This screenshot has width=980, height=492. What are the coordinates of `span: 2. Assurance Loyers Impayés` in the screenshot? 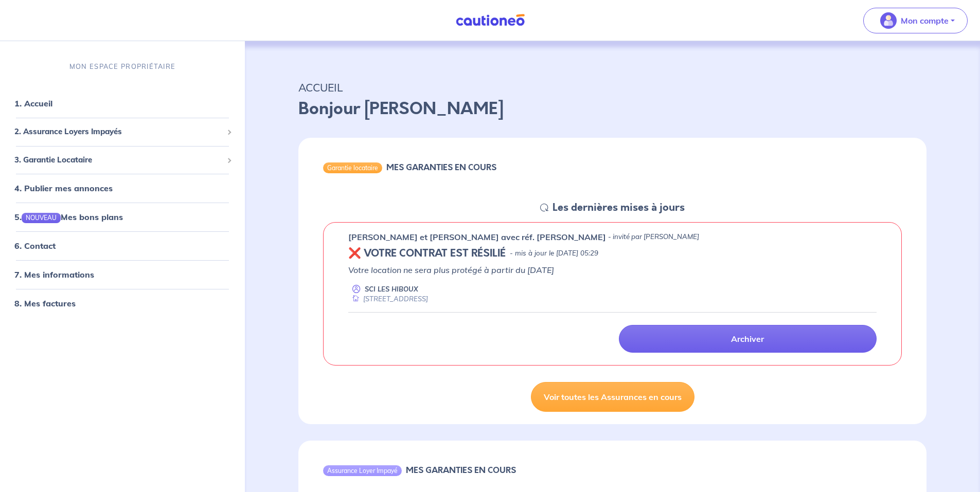 It's located at (118, 132).